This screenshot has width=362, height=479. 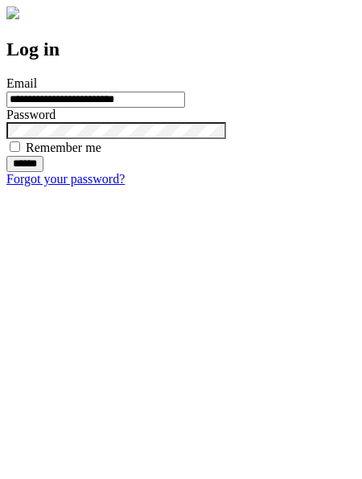 What do you see at coordinates (181, 49) in the screenshot?
I see `h2: Log in` at bounding box center [181, 49].